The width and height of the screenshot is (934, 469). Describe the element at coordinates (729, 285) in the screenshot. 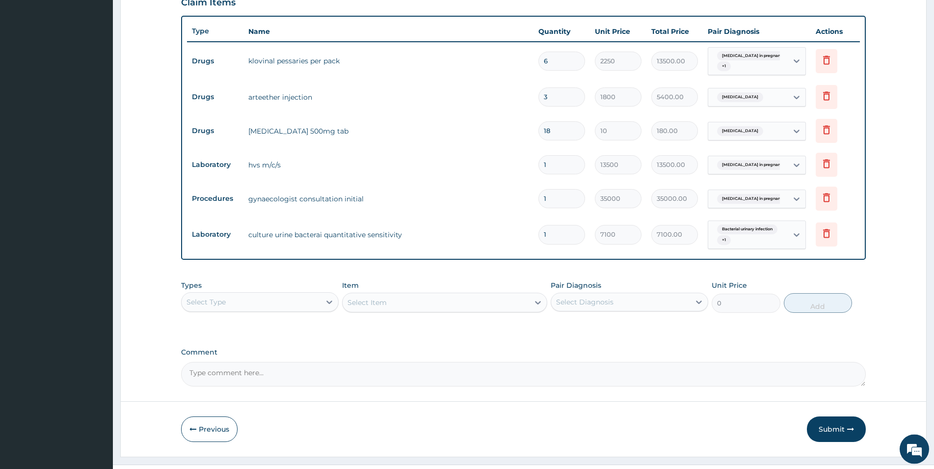

I see `label: Unit Price` at that location.